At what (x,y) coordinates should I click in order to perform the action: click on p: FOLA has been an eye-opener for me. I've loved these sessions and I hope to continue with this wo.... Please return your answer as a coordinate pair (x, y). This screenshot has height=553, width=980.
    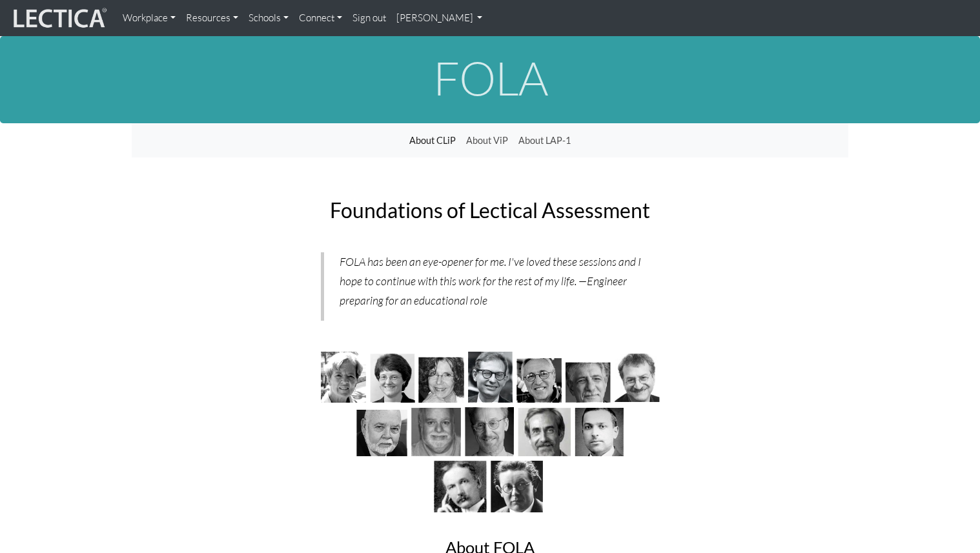
    Looking at the image, I should click on (492, 281).